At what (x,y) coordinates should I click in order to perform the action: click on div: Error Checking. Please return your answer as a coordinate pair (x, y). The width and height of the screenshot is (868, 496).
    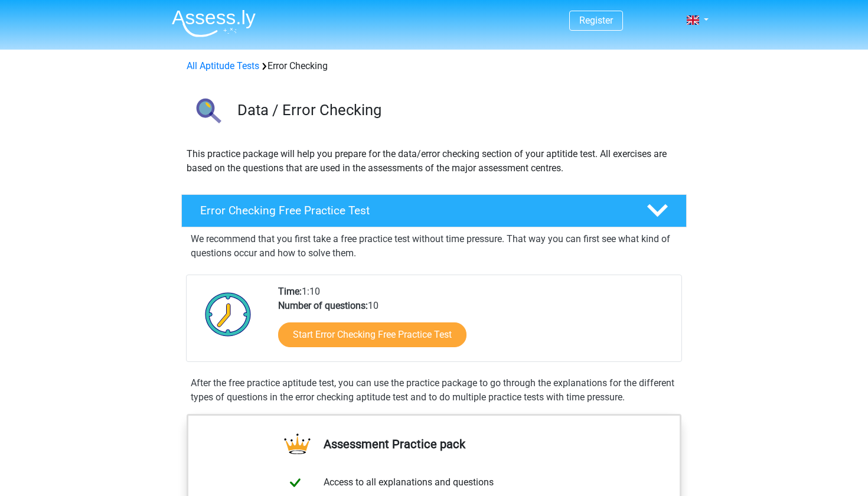
    Looking at the image, I should click on (434, 66).